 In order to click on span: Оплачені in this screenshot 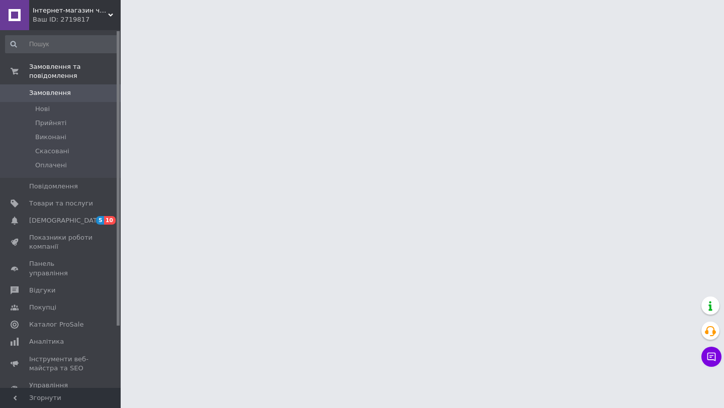, I will do `click(51, 165)`.